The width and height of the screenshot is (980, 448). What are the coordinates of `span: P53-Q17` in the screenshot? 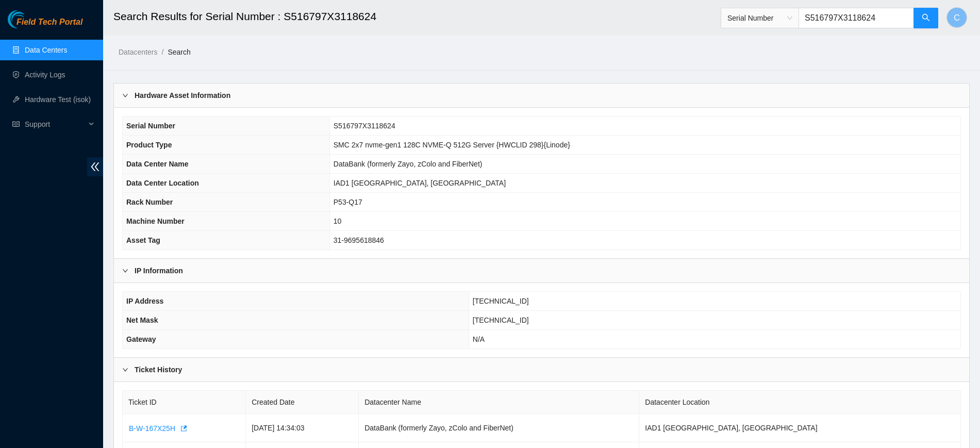 It's located at (348, 202).